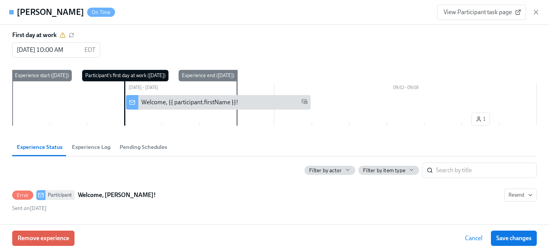 This screenshot has height=252, width=549. What do you see at coordinates (43, 238) in the screenshot?
I see `span: Remove experience` at bounding box center [43, 238].